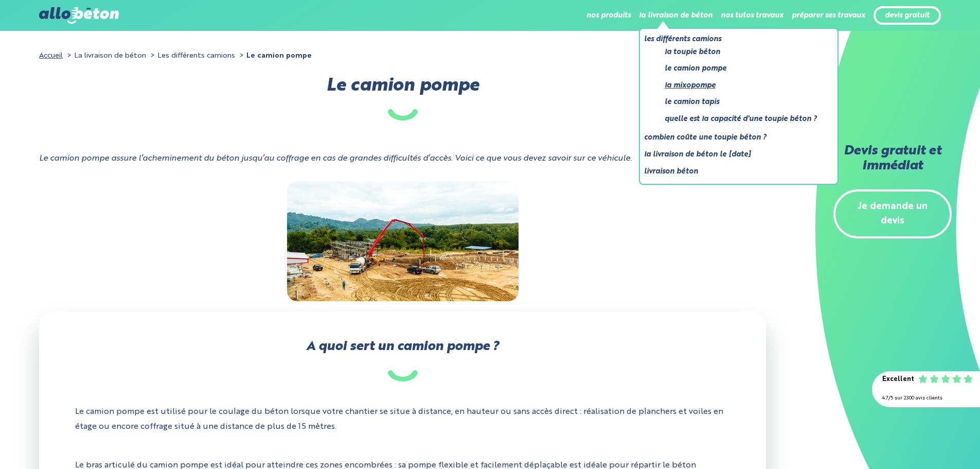  I want to click on li: La livraison de béton, so click(106, 55).